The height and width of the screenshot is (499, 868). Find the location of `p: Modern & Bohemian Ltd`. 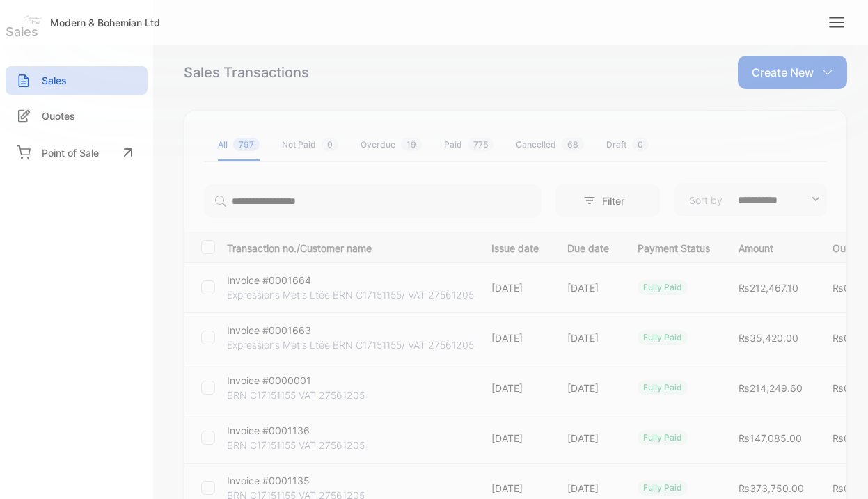

p: Modern & Bohemian Ltd is located at coordinates (105, 23).